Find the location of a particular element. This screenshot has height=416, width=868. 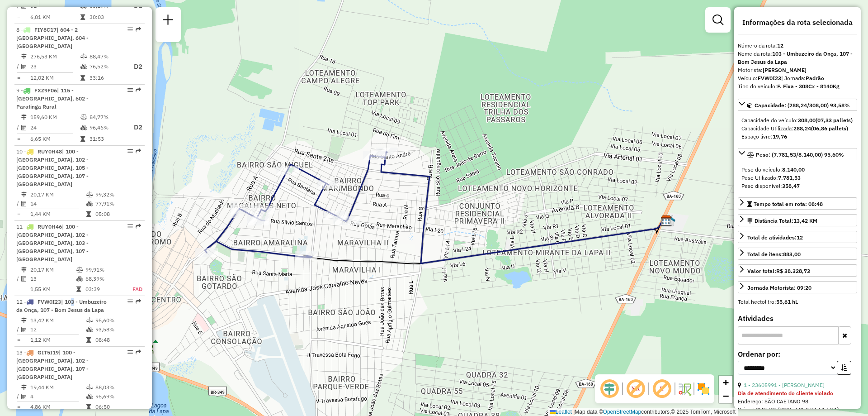

td: 93,58% is located at coordinates (118, 329).